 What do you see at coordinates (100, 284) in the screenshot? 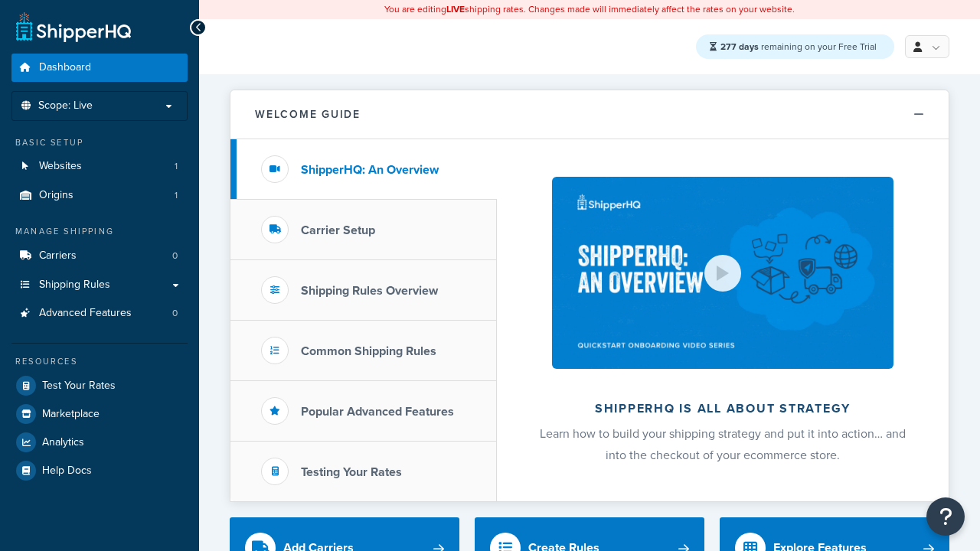
I see `li: Shipping Rules` at bounding box center [100, 284].